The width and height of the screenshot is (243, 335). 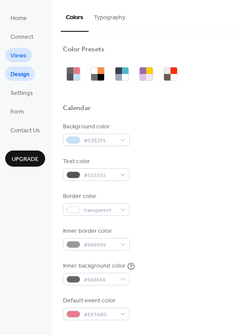 I want to click on span: Settings, so click(x=22, y=93).